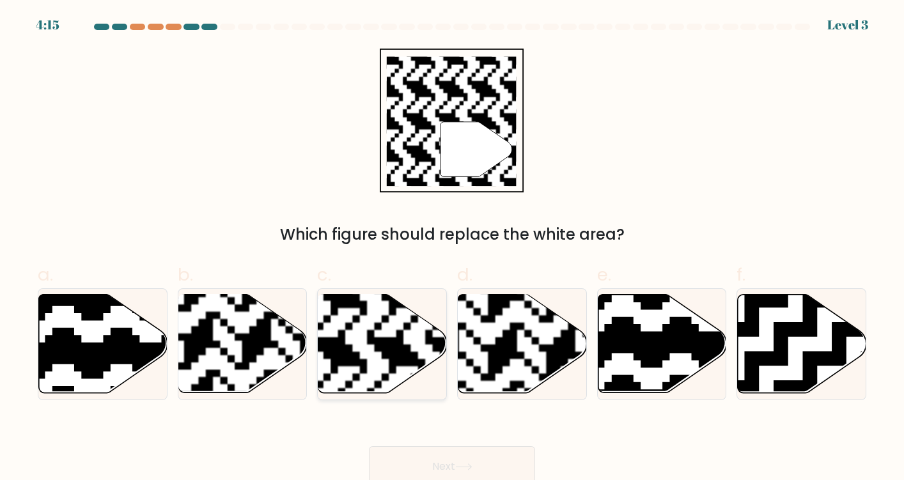 The image size is (904, 480). I want to click on span: a., so click(45, 274).